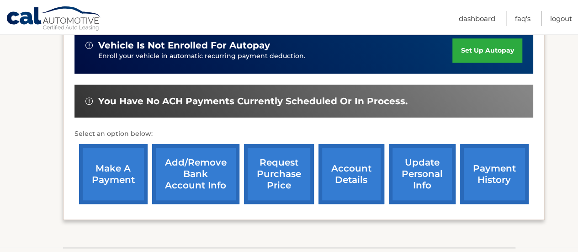  What do you see at coordinates (279, 174) in the screenshot?
I see `a: request purchase price` at bounding box center [279, 174].